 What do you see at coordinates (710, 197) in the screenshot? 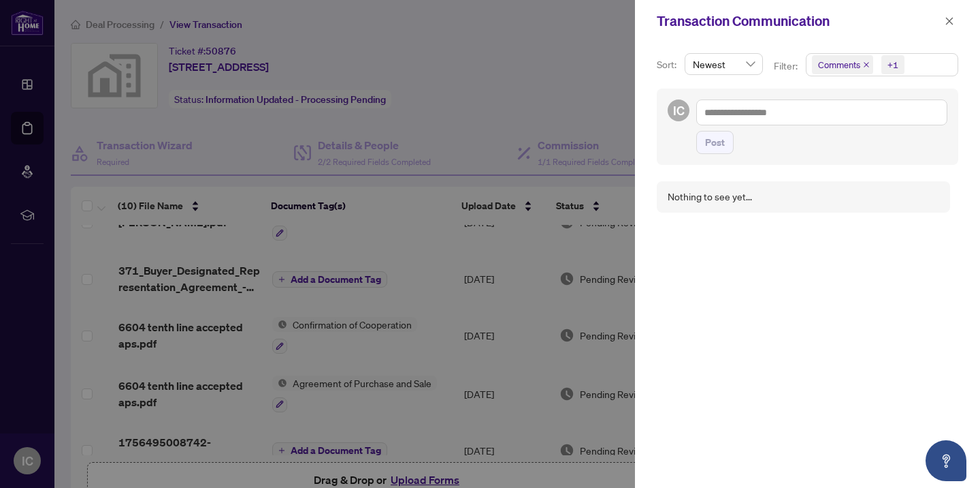
I see `div: Nothing to see yet...` at bounding box center [710, 197].